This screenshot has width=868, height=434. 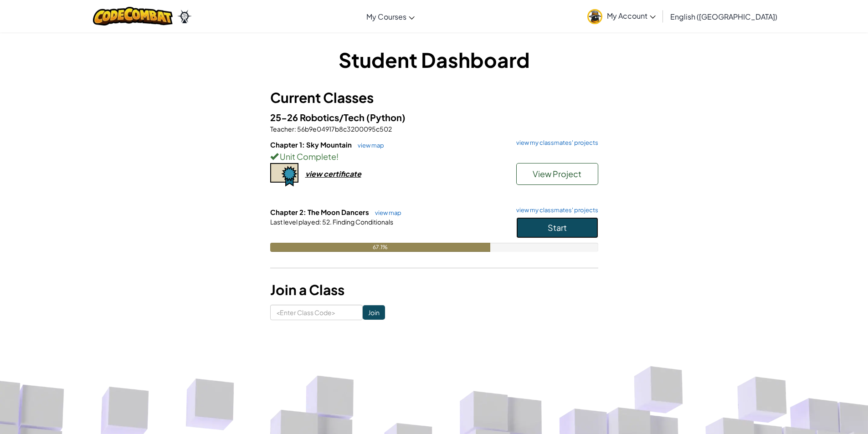 What do you see at coordinates (284, 175) in the screenshot?
I see `img: certificate-icon.png` at bounding box center [284, 175].